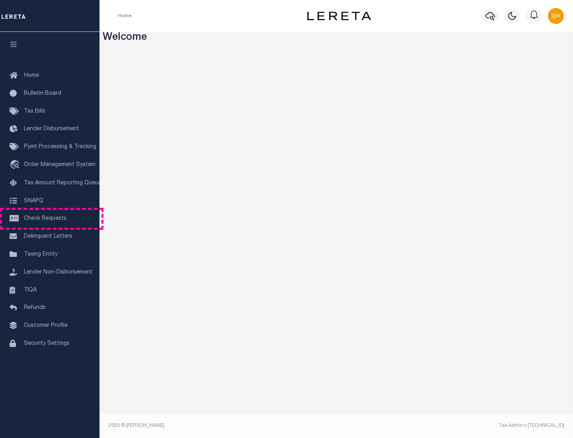 This screenshot has width=573, height=438. What do you see at coordinates (45, 219) in the screenshot?
I see `span: Check Requests` at bounding box center [45, 219].